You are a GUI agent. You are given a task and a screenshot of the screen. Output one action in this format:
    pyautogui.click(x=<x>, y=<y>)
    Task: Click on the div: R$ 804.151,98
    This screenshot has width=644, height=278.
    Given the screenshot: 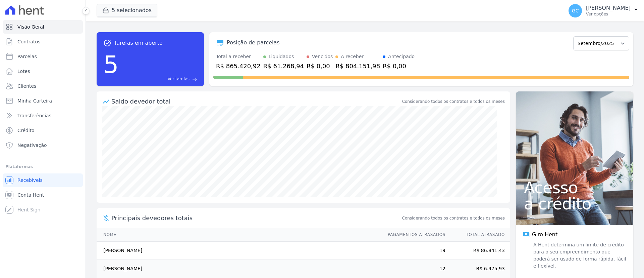 What is the action you would take?
    pyautogui.click(x=358, y=66)
    